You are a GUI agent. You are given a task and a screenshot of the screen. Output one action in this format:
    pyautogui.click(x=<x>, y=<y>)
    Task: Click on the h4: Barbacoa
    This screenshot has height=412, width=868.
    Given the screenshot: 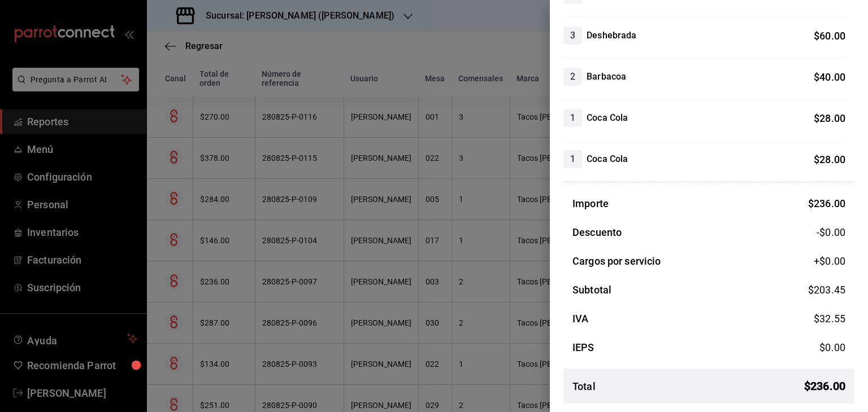 What is the action you would take?
    pyautogui.click(x=606, y=77)
    